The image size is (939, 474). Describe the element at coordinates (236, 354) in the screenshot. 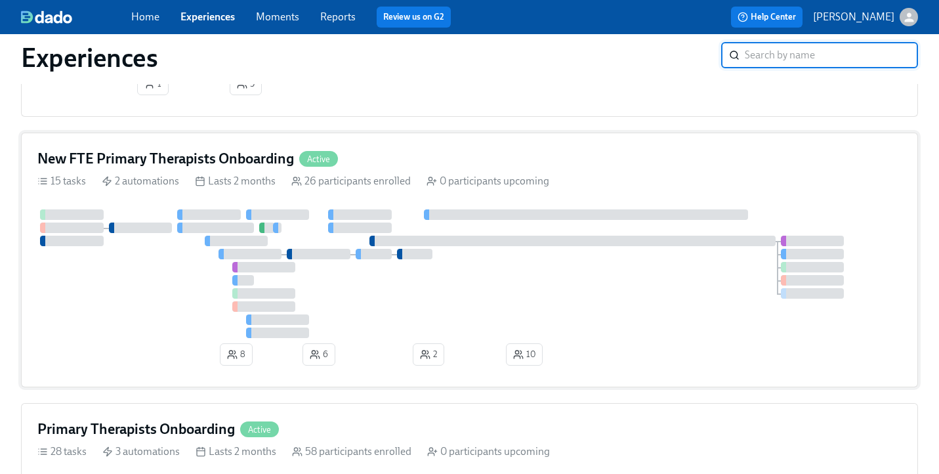

I see `button: 8` at that location.